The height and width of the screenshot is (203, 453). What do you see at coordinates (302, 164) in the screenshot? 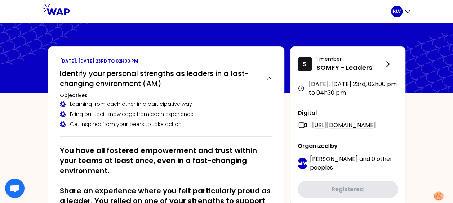
I see `p: MM` at bounding box center [302, 164].